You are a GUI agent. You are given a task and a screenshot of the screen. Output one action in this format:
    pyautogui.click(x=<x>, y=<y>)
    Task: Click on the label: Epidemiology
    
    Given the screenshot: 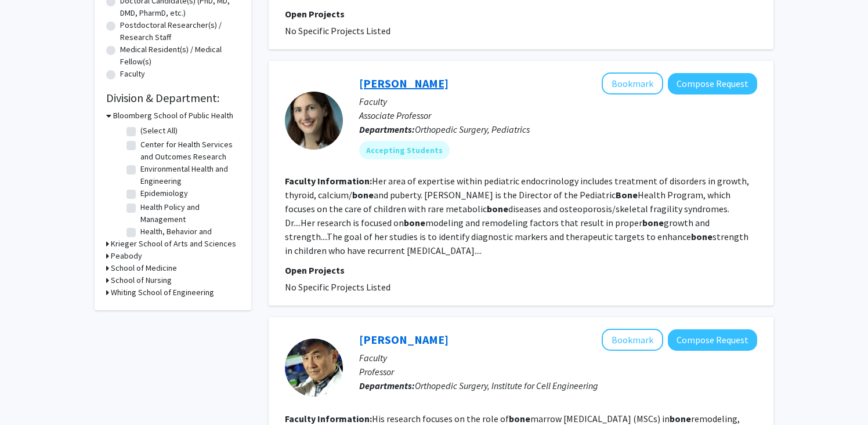 What is the action you would take?
    pyautogui.click(x=164, y=193)
    